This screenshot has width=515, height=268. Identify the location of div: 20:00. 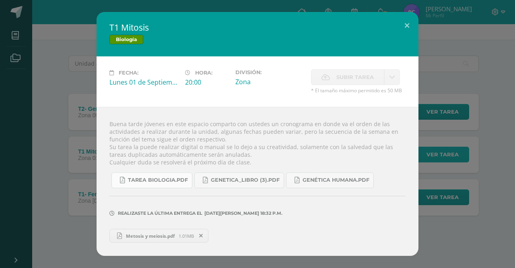
(207, 82).